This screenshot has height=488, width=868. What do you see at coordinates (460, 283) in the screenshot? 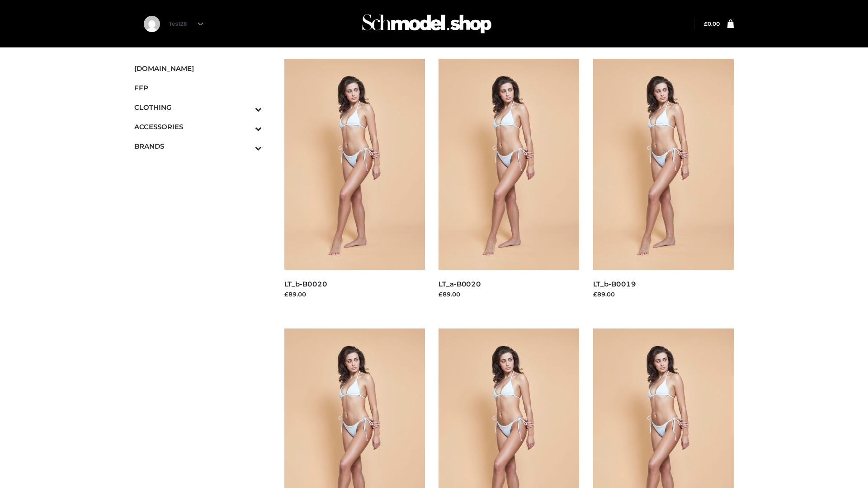
I see `a: LT_a-B0020` at bounding box center [460, 283].